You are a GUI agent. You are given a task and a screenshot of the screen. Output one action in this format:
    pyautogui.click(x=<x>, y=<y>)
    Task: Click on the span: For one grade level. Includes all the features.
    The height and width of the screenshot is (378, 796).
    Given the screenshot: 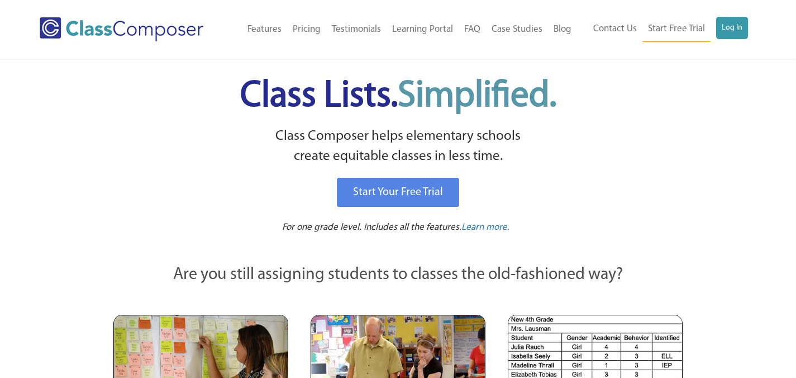 What is the action you would take?
    pyautogui.click(x=372, y=227)
    